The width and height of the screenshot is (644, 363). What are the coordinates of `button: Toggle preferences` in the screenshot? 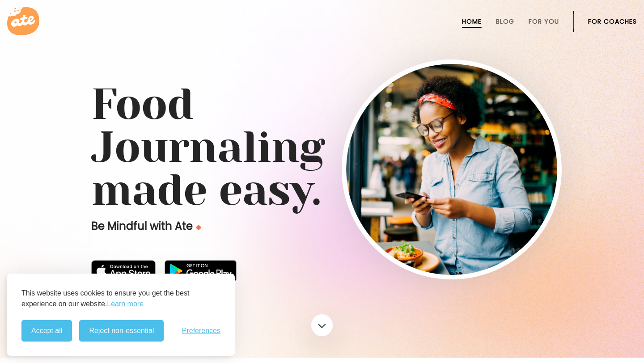 It's located at (201, 330).